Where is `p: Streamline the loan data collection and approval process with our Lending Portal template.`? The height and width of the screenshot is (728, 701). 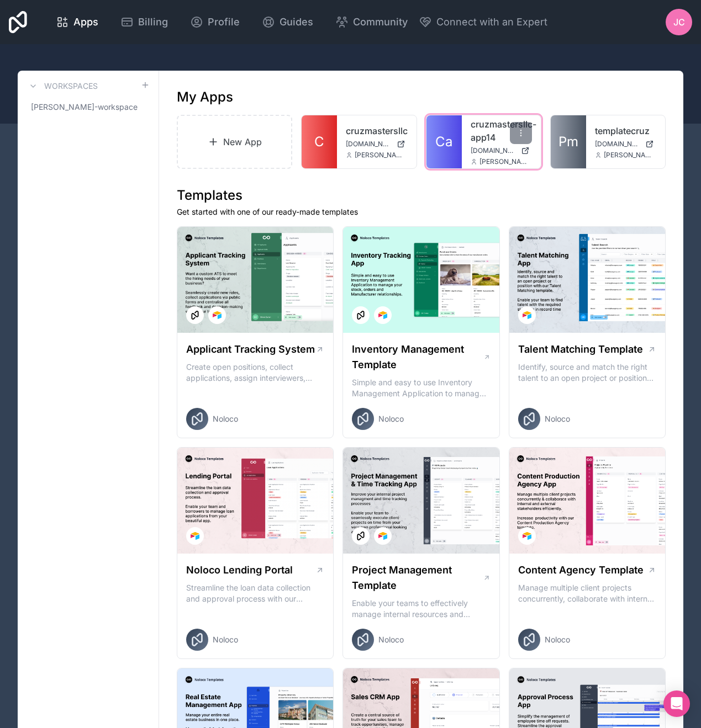 p: Streamline the loan data collection and approval process with our Lending Portal template. is located at coordinates (255, 594).